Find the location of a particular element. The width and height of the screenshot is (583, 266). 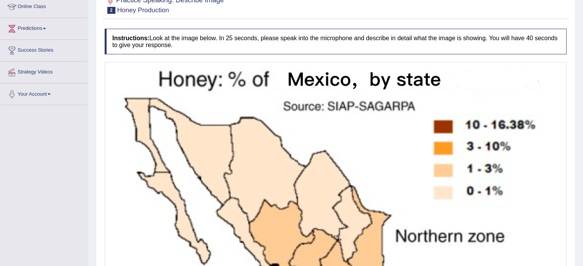

small: Honey Production is located at coordinates (143, 10).